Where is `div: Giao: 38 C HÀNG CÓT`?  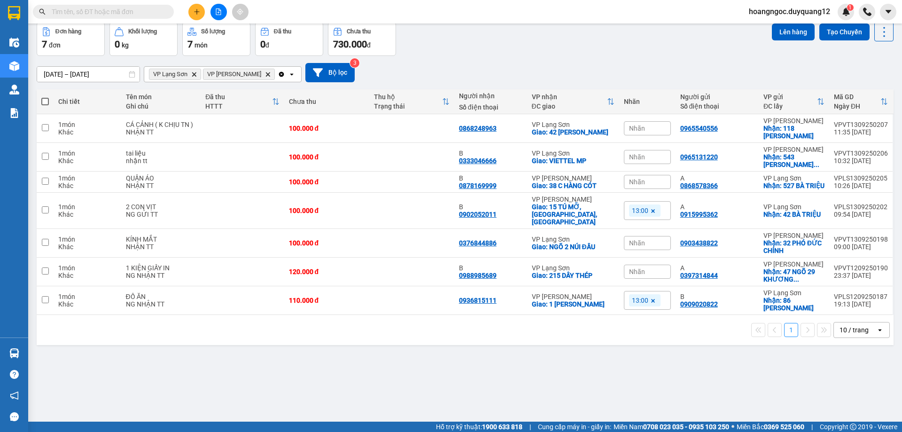
div: Giao: 38 C HÀNG CÓT is located at coordinates (573, 186).